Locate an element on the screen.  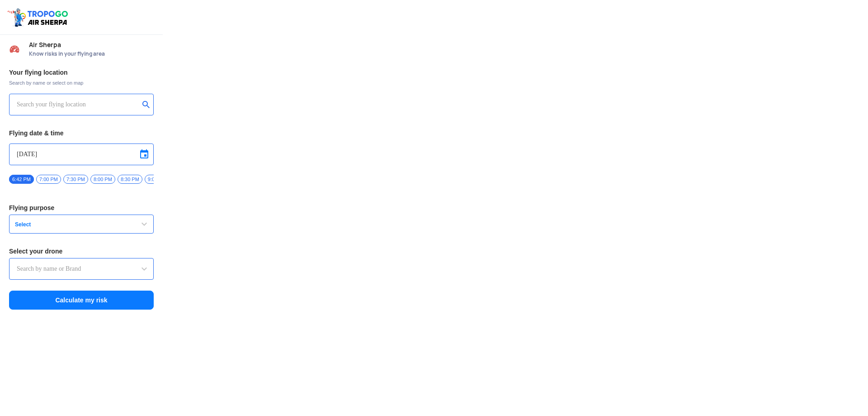
input: Search your flying location is located at coordinates (78, 105).